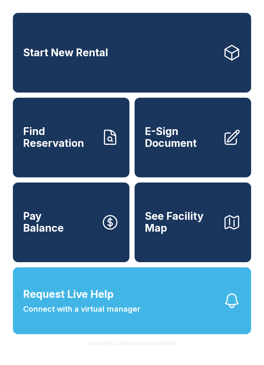 This screenshot has width=264, height=365. What do you see at coordinates (66, 53) in the screenshot?
I see `span: Start New Rental` at bounding box center [66, 53].